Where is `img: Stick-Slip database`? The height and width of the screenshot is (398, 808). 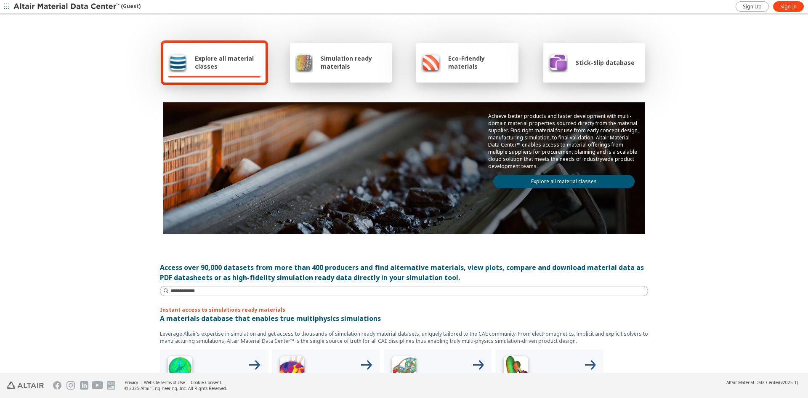
img: Stick-Slip database is located at coordinates (558, 62).